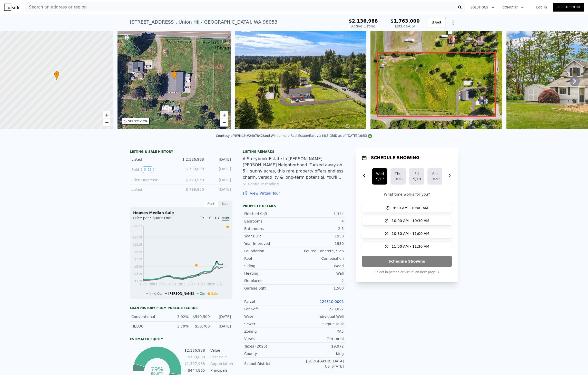 The width and height of the screenshot is (588, 375). I want to click on span: Max, so click(225, 218).